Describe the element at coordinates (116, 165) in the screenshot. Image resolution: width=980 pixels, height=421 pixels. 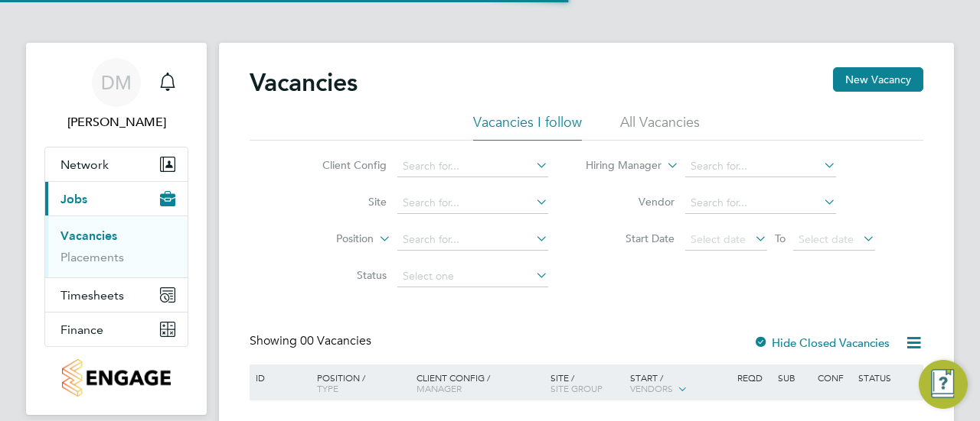
I see `button: Network` at that location.